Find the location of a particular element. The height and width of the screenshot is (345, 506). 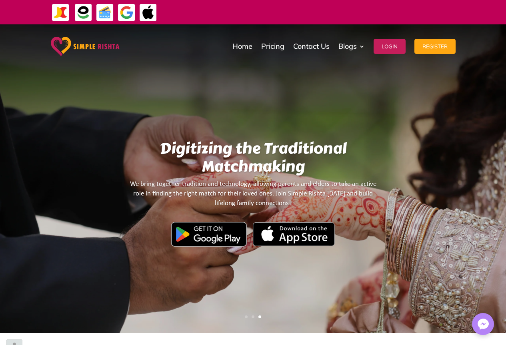

img: Google Play is located at coordinates (209, 234).